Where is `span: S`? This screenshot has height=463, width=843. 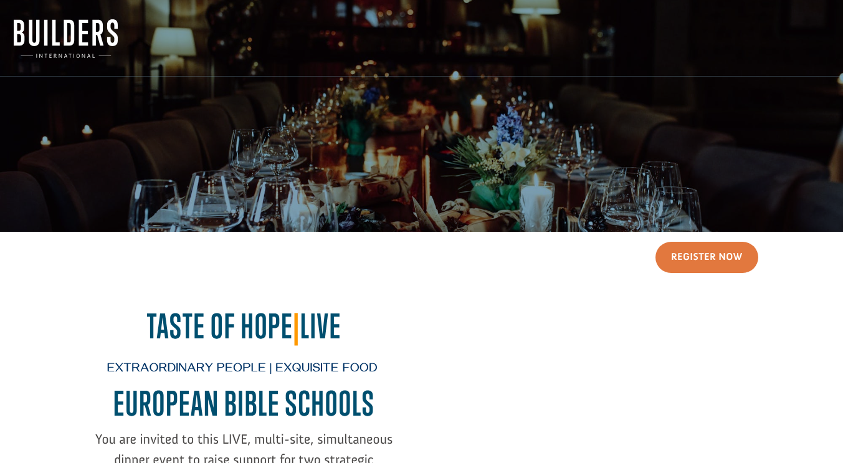 span: S is located at coordinates (368, 403).